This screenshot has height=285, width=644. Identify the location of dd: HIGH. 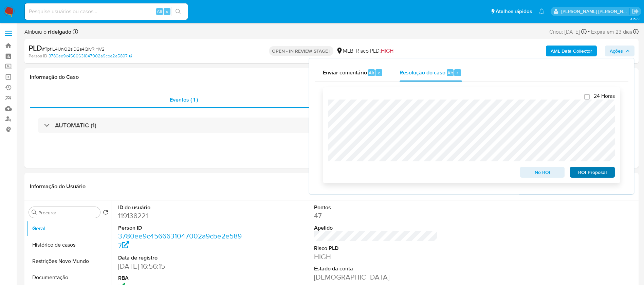
(376, 257).